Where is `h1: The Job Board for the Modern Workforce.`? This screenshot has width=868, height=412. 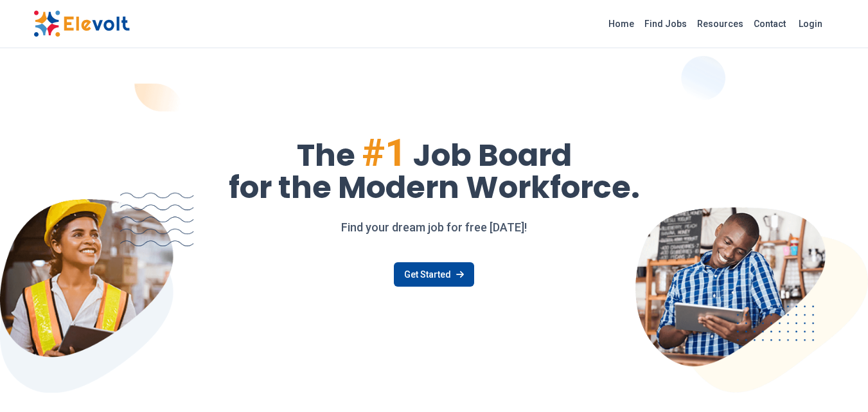
h1: The Job Board for the Modern Workforce. is located at coordinates (434, 168).